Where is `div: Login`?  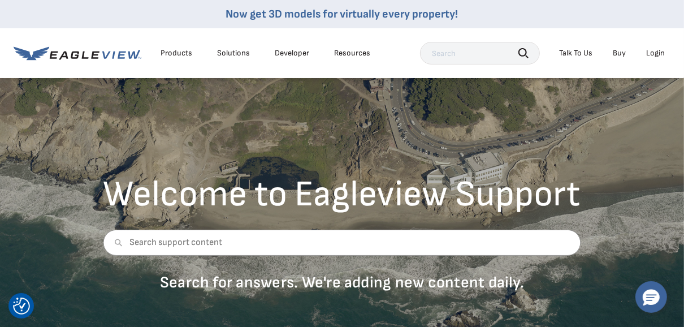
div: Login is located at coordinates (655, 53).